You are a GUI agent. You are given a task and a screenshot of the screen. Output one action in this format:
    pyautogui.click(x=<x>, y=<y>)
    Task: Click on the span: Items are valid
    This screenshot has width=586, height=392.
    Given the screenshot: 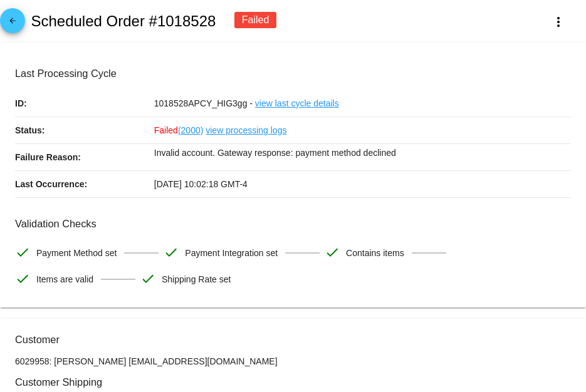 What is the action you would take?
    pyautogui.click(x=65, y=279)
    